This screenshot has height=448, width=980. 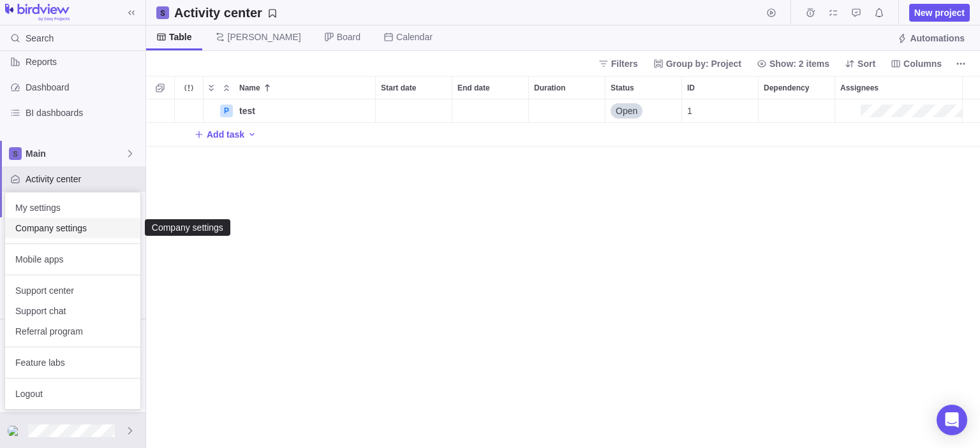 What do you see at coordinates (73, 228) in the screenshot?
I see `span: Company settings` at bounding box center [73, 228].